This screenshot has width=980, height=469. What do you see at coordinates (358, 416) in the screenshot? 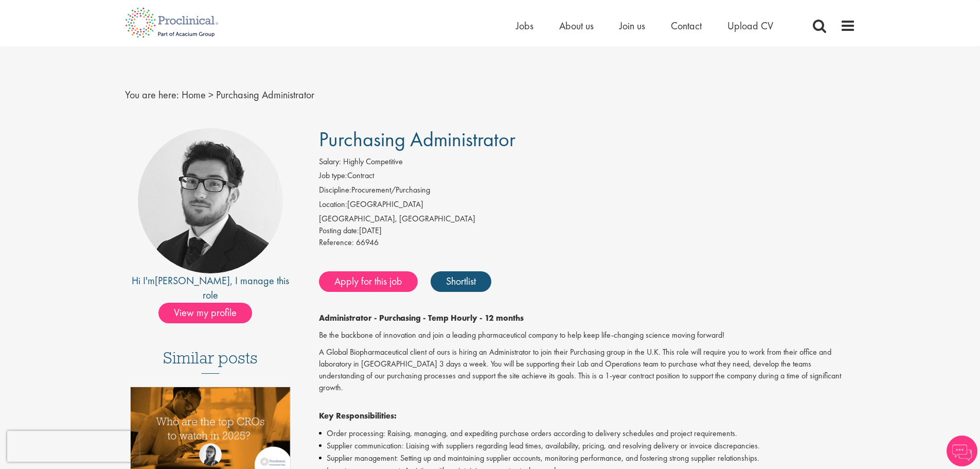
I see `strong: Key Responsibilities:` at bounding box center [358, 416].